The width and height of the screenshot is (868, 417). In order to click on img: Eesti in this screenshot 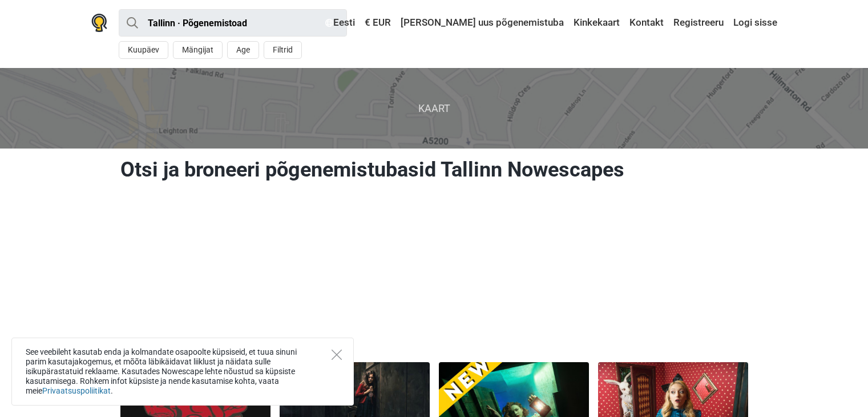, I will do `click(330, 23)`.